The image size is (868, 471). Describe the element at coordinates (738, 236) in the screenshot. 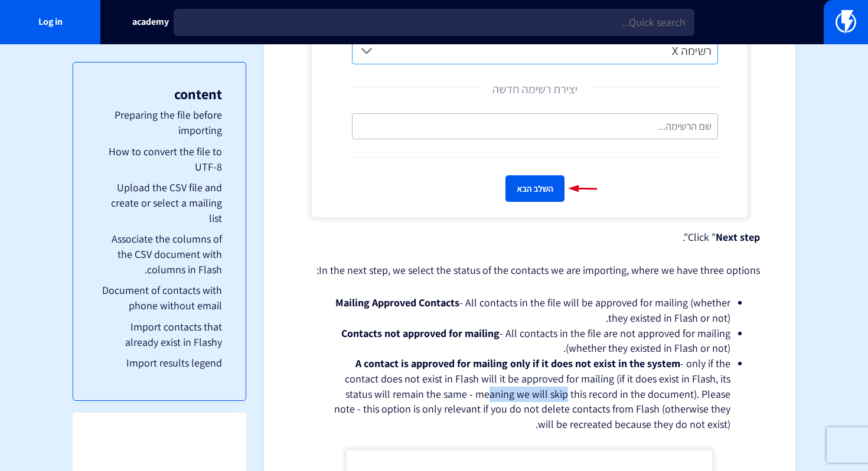

I see `font: Next step` at that location.